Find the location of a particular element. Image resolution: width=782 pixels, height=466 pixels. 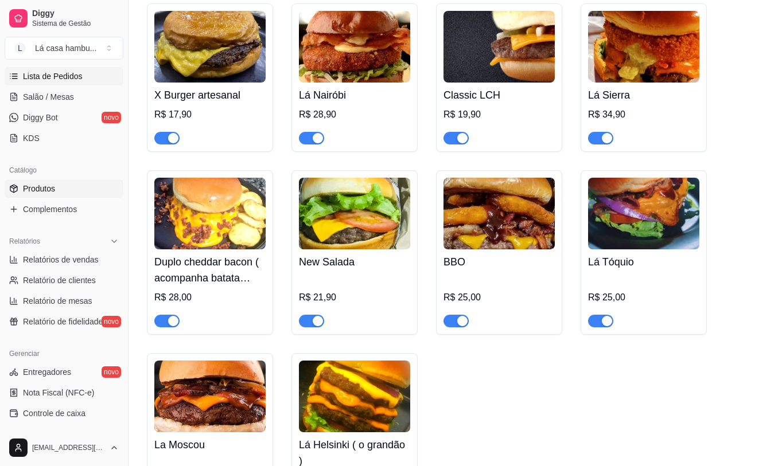

h4: Duplo cheddar bacon ( acompanha batata chips ) is located at coordinates (210, 270).